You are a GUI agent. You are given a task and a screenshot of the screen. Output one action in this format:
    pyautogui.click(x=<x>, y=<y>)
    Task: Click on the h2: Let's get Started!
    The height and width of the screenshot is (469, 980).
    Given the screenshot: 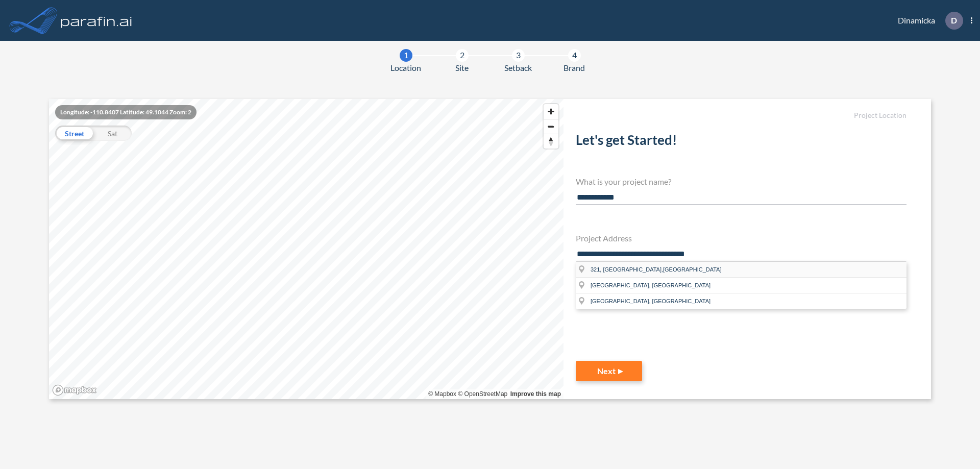 What is the action you would take?
    pyautogui.click(x=741, y=142)
    